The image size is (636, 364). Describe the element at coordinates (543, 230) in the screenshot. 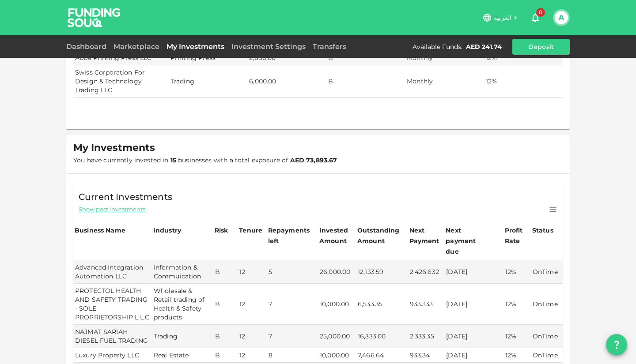

I see `div: Status` at that location.